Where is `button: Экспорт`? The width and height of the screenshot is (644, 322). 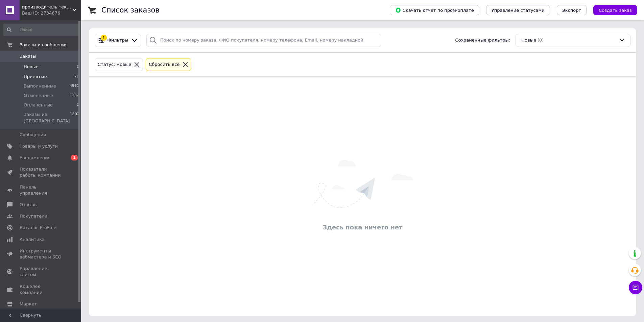
button: Экспорт is located at coordinates (572, 10).